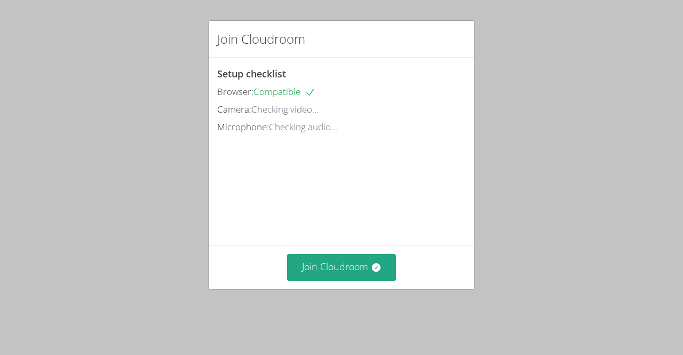  What do you see at coordinates (243, 126) in the screenshot?
I see `span: Microphone:` at bounding box center [243, 126].